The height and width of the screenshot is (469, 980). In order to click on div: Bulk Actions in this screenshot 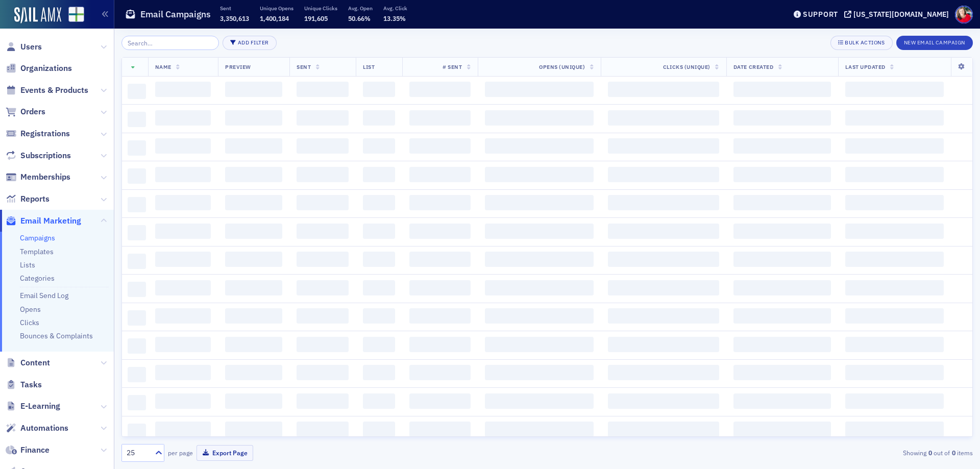, I will do `click(865, 42)`.